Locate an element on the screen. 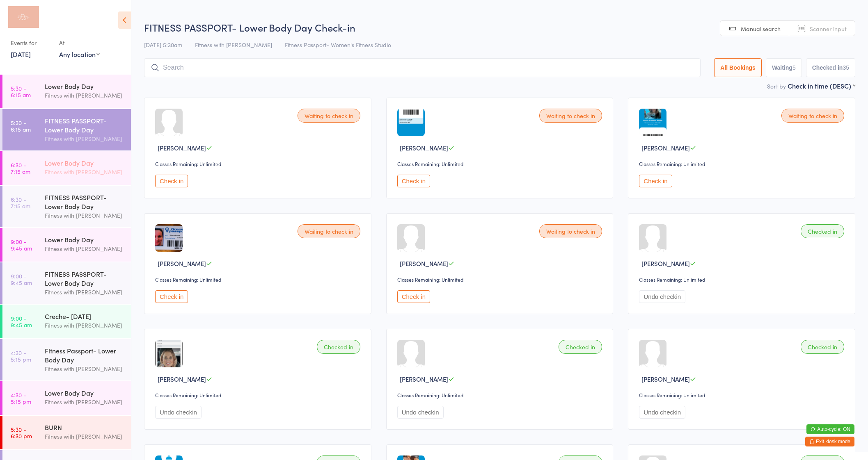  button: All Bookings is located at coordinates (738, 68).